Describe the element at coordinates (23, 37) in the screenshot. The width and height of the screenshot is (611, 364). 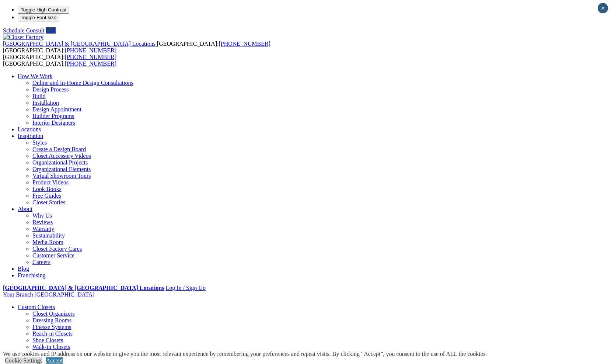
I see `img: Closet Factory` at that location.